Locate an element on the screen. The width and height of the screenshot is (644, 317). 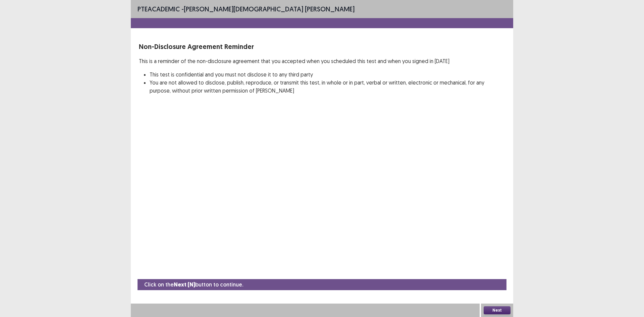
p: Non-Disclosure Agreement Reminder is located at coordinates (322, 46).